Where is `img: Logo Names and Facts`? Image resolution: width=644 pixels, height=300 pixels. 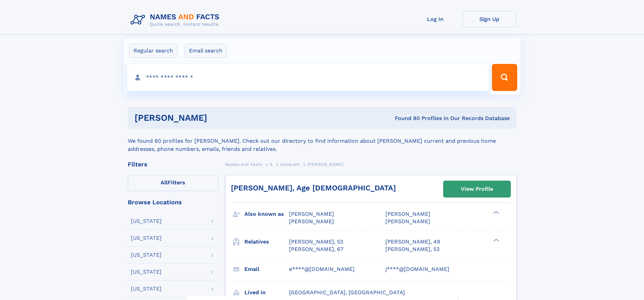 img: Logo Names and Facts is located at coordinates (177, 20).